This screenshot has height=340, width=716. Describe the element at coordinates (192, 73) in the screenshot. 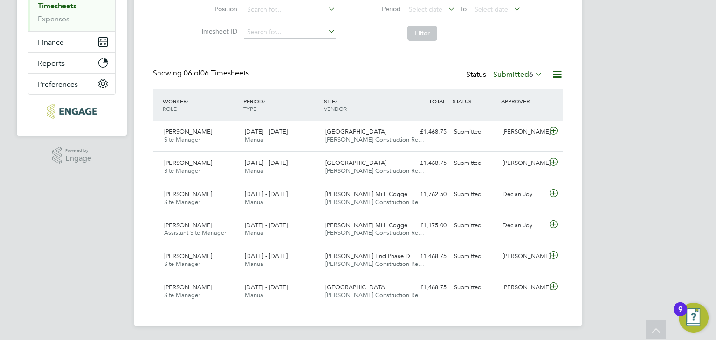

I see `span: 06 of` at that location.